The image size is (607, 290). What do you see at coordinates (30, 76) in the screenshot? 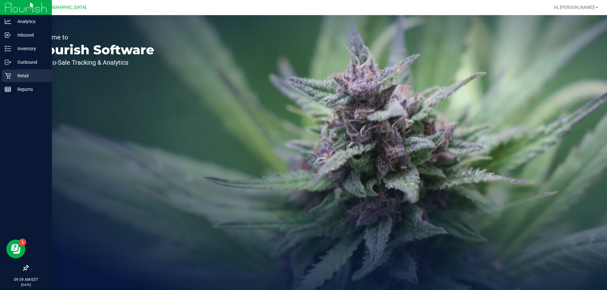
I see `p: Retail` at bounding box center [30, 76].